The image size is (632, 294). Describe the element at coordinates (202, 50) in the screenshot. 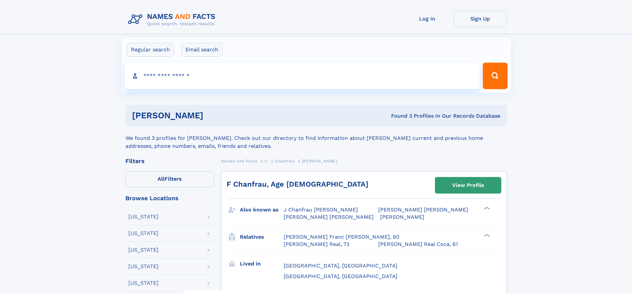

I see `label: Email search` at that location.